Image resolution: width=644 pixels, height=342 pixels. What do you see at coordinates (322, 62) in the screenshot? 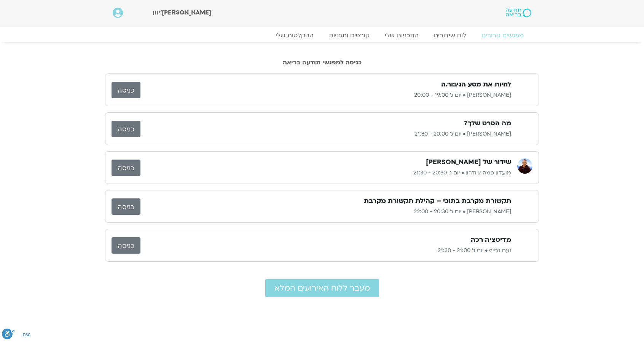
I see `h2: כניסה למפגשי תודעה בריאה` at bounding box center [322, 62].